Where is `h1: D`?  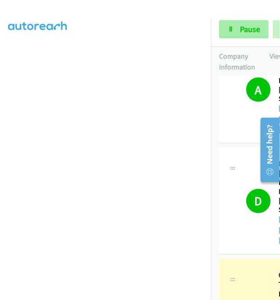 h1: D is located at coordinates (258, 201).